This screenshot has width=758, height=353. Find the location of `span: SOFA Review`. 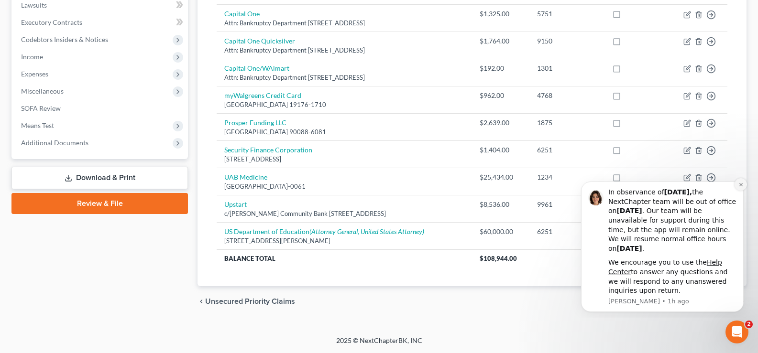

span: SOFA Review is located at coordinates (41, 108).